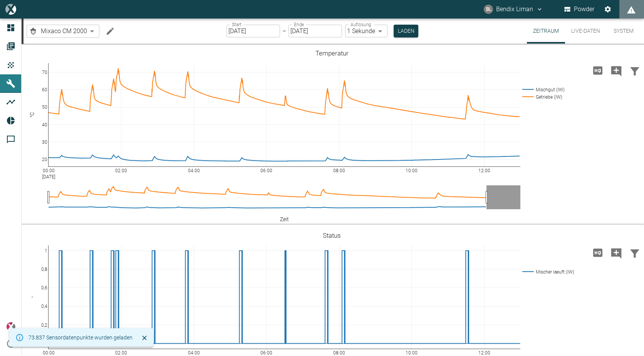  Describe the element at coordinates (64, 31) in the screenshot. I see `span: Mixaco CM 2000` at that location.